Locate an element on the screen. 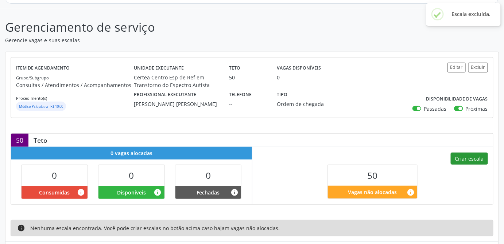 The width and height of the screenshot is (504, 244). i: Vagas alocadas e sem marcações associadas que tiveram sua disponibilidade fechada is located at coordinates (235, 193).